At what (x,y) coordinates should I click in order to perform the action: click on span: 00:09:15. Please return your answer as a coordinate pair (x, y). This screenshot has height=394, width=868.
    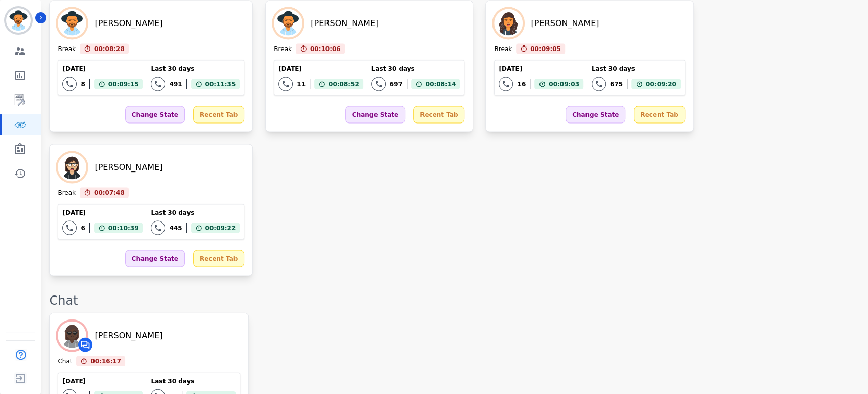
    Looking at the image, I should click on (124, 84).